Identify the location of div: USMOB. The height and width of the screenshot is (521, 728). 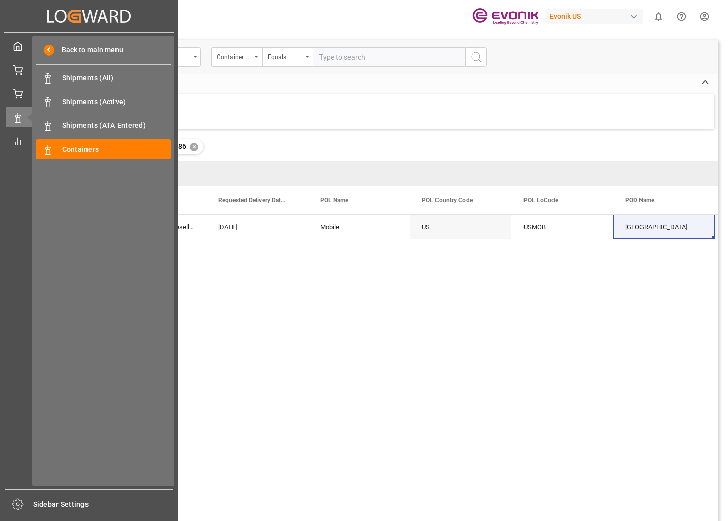
(562, 226).